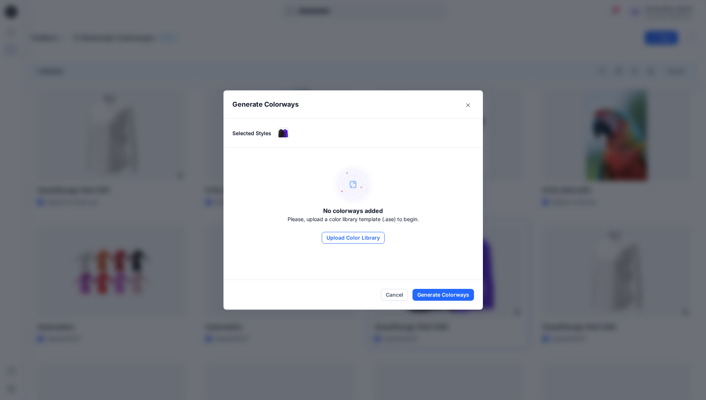 The image size is (706, 400). What do you see at coordinates (353, 104) in the screenshot?
I see `header: Generate Colorways` at bounding box center [353, 104].